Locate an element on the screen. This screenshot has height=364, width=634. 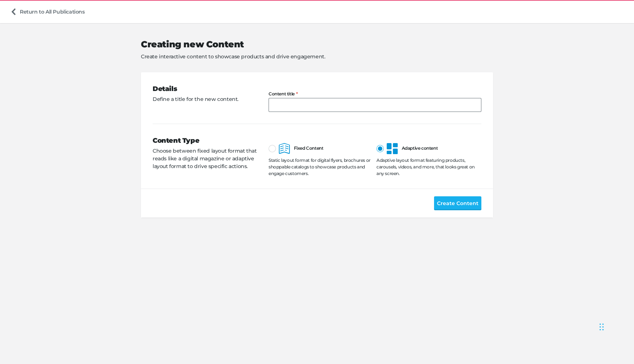
h3: Content Type is located at coordinates (205, 140).